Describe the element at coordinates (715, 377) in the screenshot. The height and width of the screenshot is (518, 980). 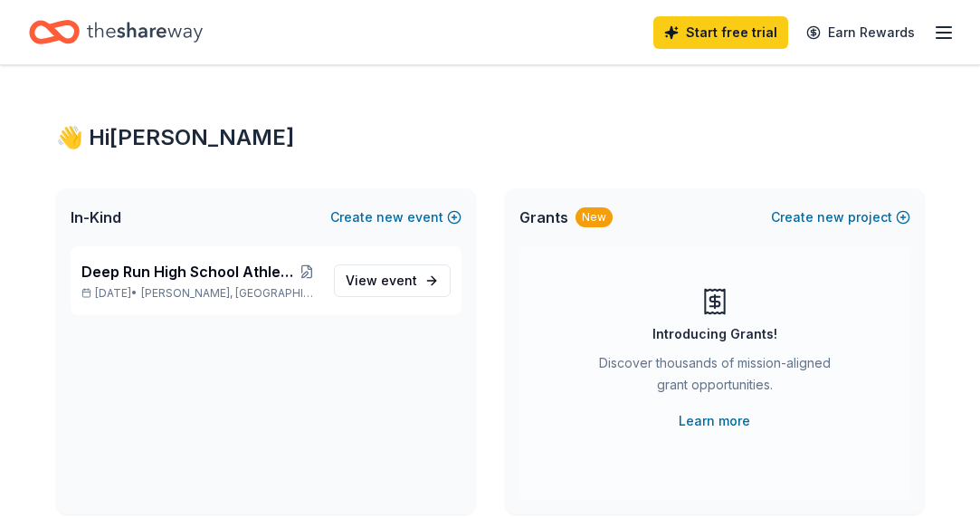
I see `div: Discover thousands of mission-aligned grant opportunities.` at that location.